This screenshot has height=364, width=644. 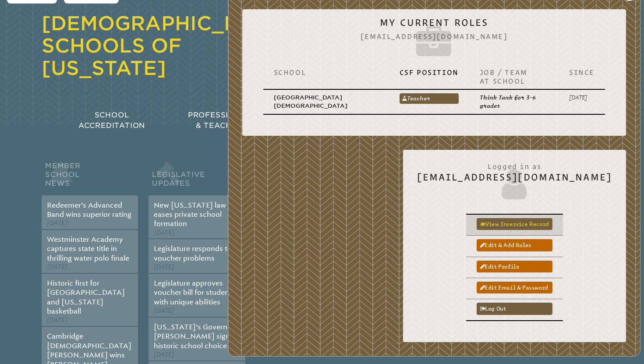 What do you see at coordinates (195, 293) in the screenshot?
I see `a: Legislature approves voucher bill for students with unique abilities` at bounding box center [195, 293].